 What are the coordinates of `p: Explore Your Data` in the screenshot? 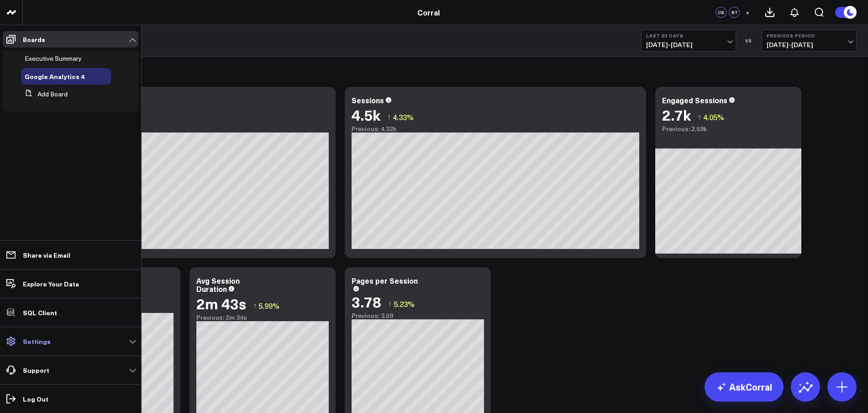 It's located at (50, 283).